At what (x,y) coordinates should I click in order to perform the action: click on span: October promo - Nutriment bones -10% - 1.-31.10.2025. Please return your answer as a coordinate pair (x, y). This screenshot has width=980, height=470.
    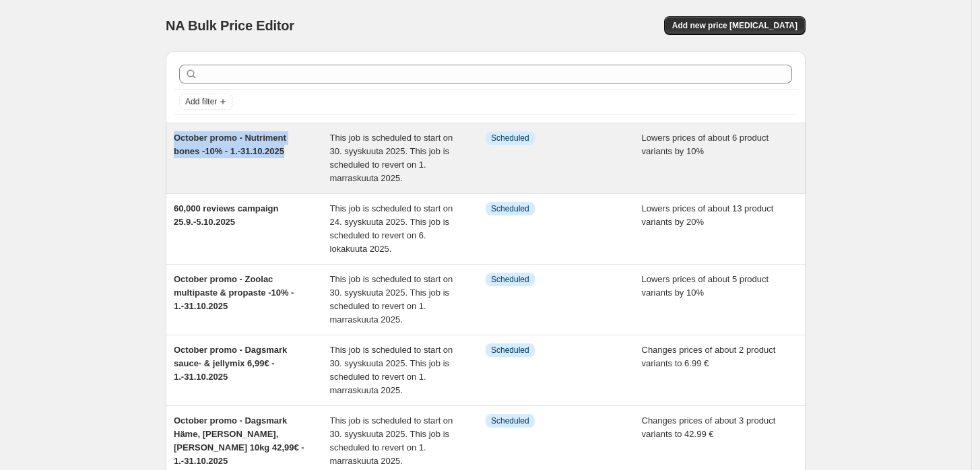
    Looking at the image, I should click on (229, 144).